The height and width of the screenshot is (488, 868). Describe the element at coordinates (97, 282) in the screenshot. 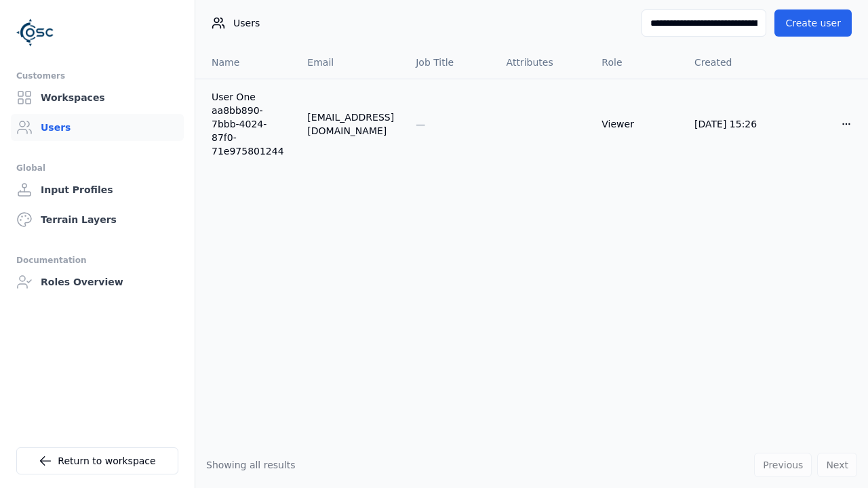

I see `a: Roles Overview` at that location.